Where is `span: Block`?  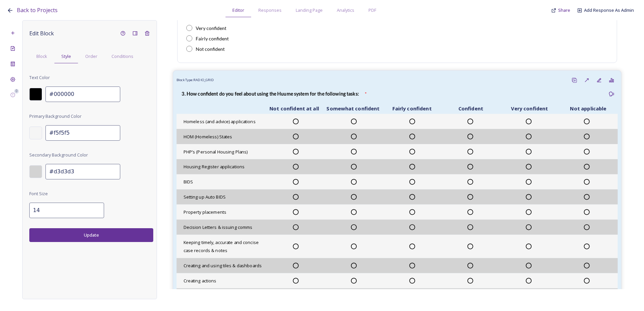
span: Block is located at coordinates (42, 56).